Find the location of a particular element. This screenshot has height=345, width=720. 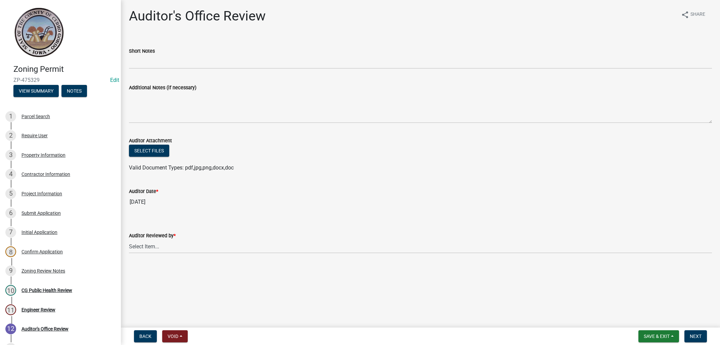

div: 12 is located at coordinates (11, 329).